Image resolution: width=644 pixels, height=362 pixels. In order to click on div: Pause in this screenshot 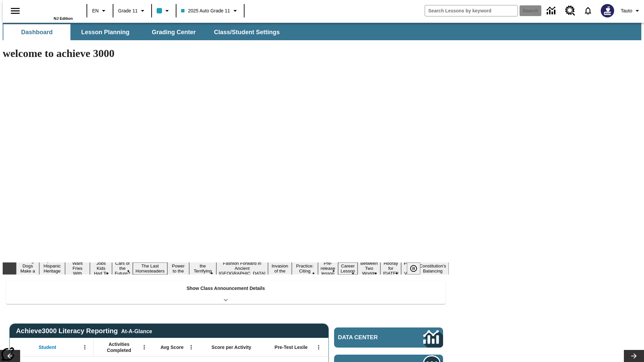, I will do `click(417, 268)`.